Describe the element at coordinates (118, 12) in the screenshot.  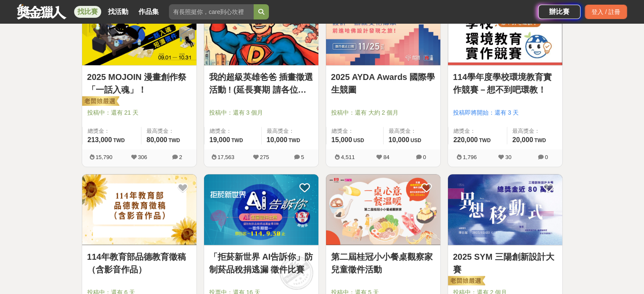
I see `a: 找活動` at that location.